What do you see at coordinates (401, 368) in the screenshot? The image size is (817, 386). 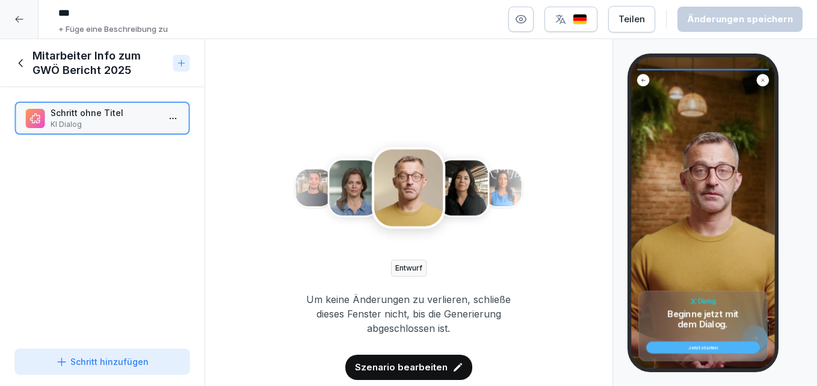 I see `p: Szenario bearbeiten` at bounding box center [401, 368].